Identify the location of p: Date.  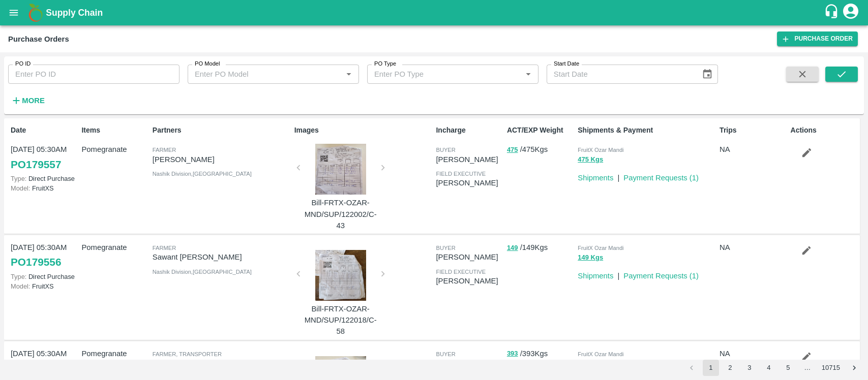
(44, 130).